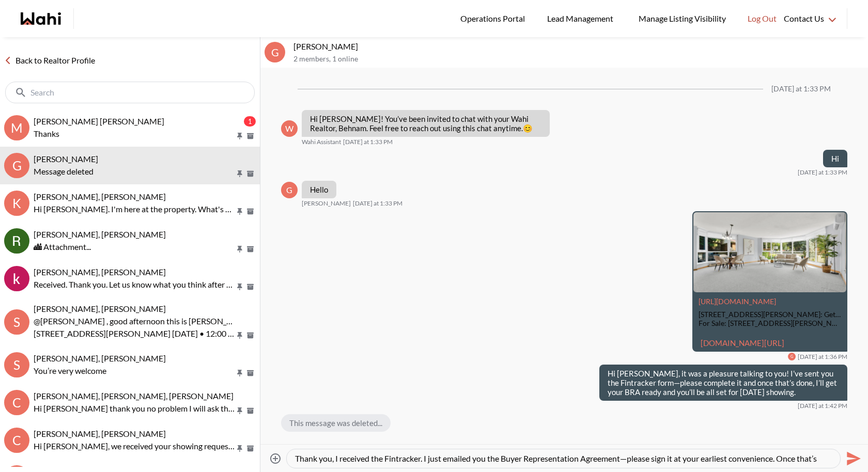 This screenshot has width=868, height=472. What do you see at coordinates (41, 18) in the screenshot?
I see `a: Wahi homepage` at bounding box center [41, 18].